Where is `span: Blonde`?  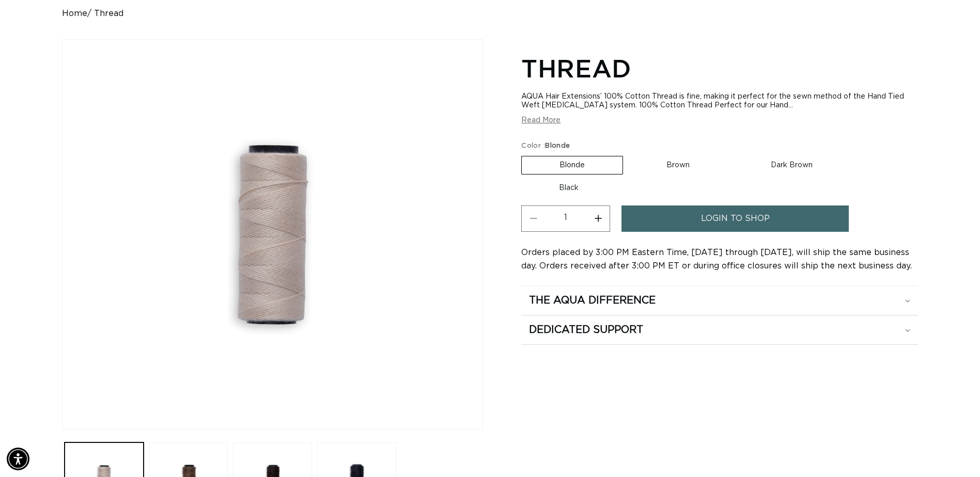 span: Blonde is located at coordinates (557, 145).